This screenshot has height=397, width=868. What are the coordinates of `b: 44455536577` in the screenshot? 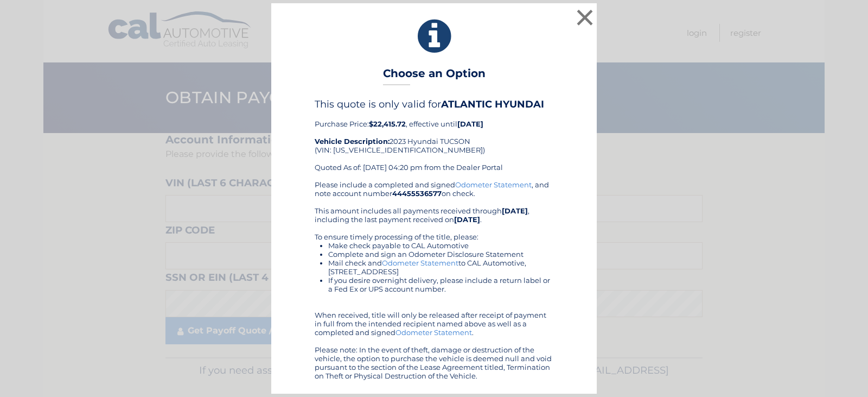 It's located at (417, 193).